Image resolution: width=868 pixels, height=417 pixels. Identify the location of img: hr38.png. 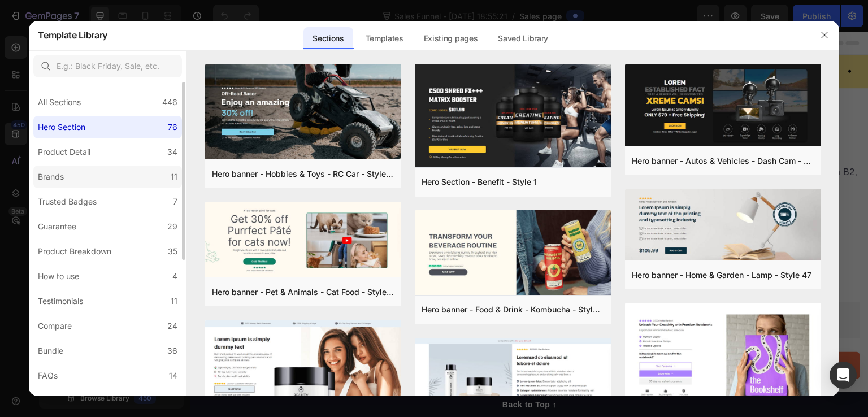
(722, 358).